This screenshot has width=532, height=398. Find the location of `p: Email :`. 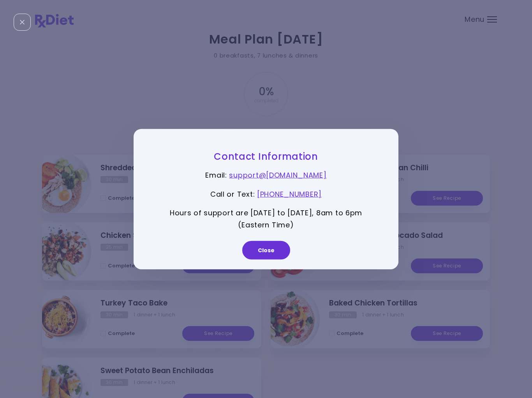

p: Email : is located at coordinates (266, 175).